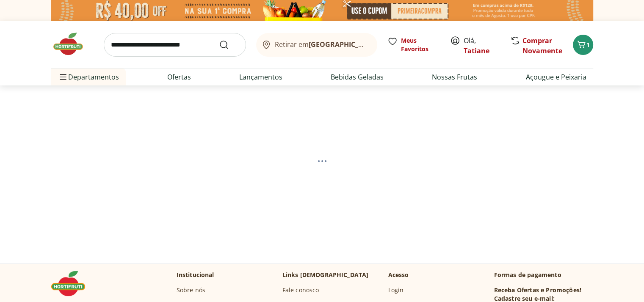  Describe the element at coordinates (420, 45) in the screenshot. I see `span: Meus Favoritos` at that location.